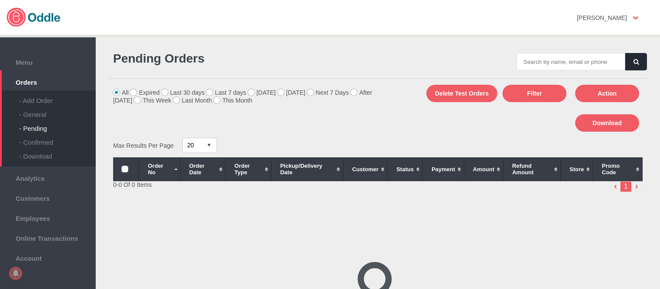 Image resolution: width=660 pixels, height=289 pixels. Describe the element at coordinates (121, 93) in the screenshot. I see `label: All` at that location.